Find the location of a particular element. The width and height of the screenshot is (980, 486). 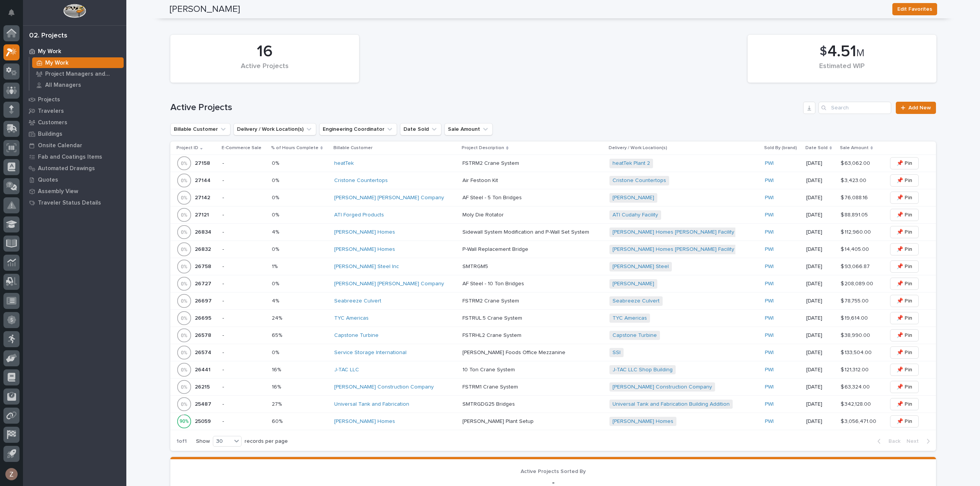

p: FSTRM1 Crane System is located at coordinates (491, 386).